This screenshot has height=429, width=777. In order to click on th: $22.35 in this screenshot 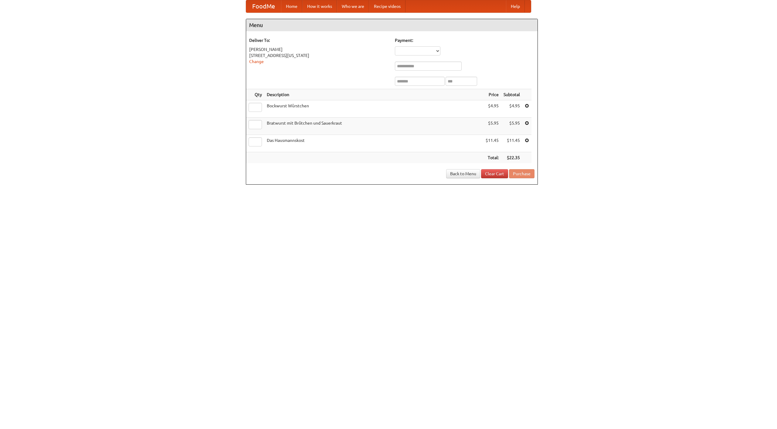, I will do `click(512, 158)`.